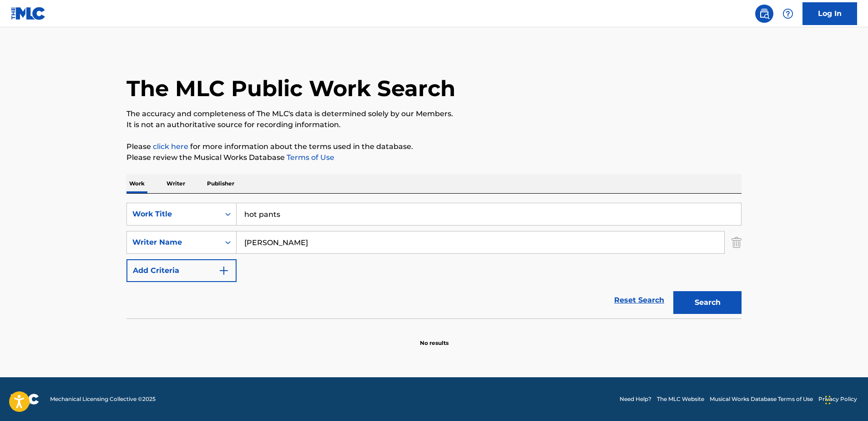 The width and height of the screenshot is (868, 421). I want to click on a: The MLC Website, so click(680, 399).